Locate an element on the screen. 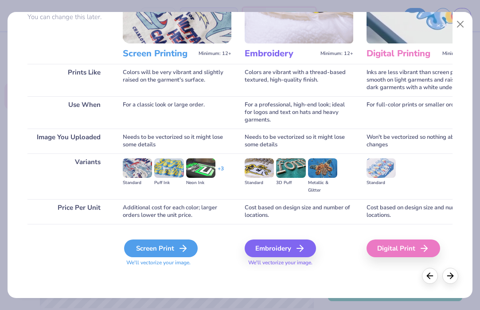 Image resolution: width=480 pixels, height=310 pixels. div: For full-color prints or smaller orders. is located at coordinates (420, 112).